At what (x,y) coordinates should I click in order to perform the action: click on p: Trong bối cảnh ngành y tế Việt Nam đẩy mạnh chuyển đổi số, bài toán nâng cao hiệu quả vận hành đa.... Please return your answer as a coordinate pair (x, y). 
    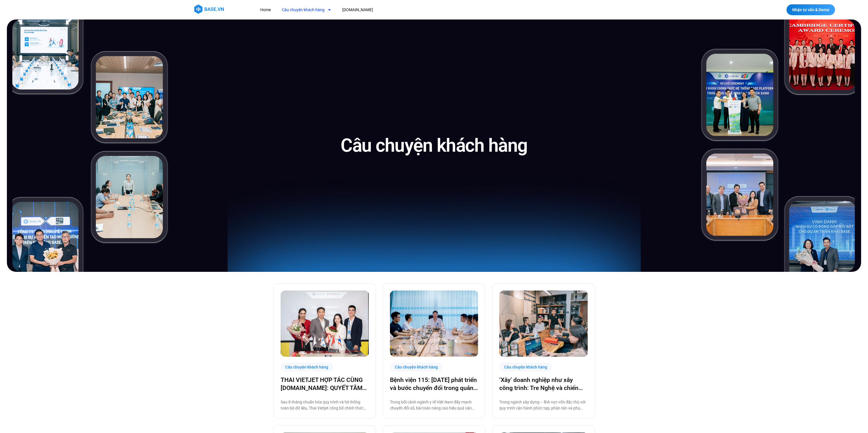
    Looking at the image, I should click on (434, 405).